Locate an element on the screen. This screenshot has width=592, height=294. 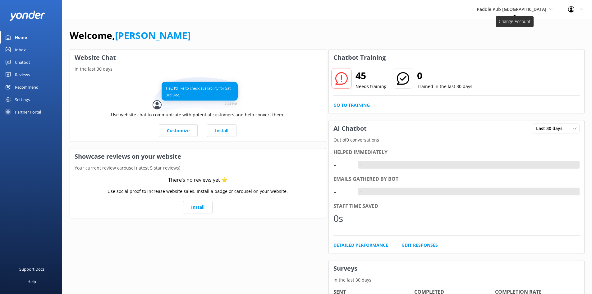
p: Needs training is located at coordinates (371, 86).